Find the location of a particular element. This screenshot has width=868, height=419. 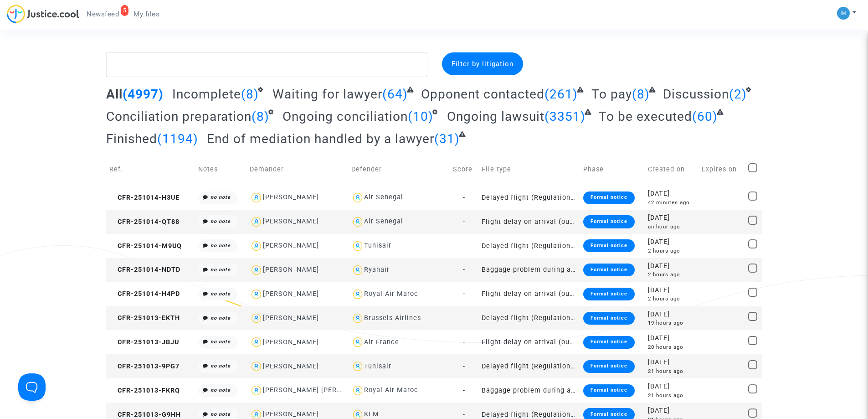

td: File type is located at coordinates (528, 169).